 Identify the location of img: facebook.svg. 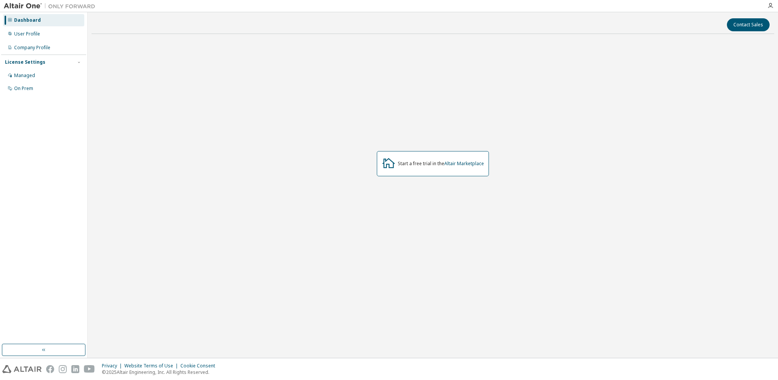
(50, 369).